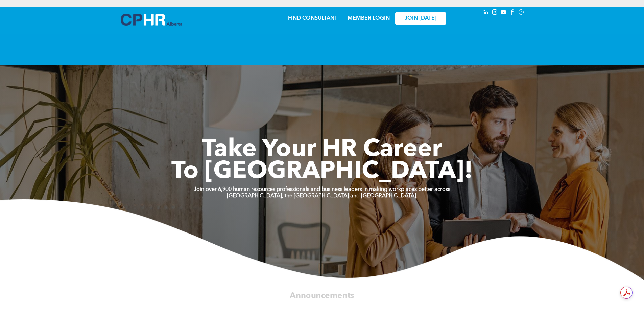 The height and width of the screenshot is (311, 644). Describe the element at coordinates (521, 13) in the screenshot. I see `a: Social network` at that location.